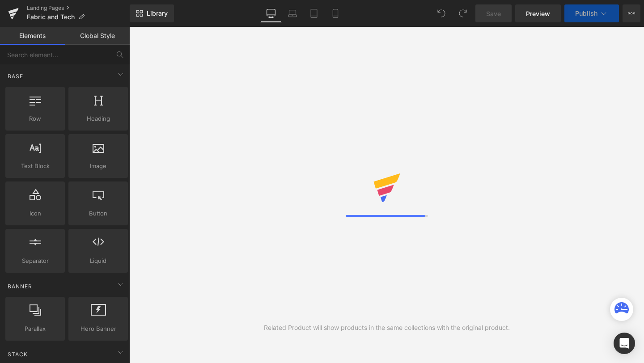 Image resolution: width=644 pixels, height=363 pixels. I want to click on span: Fabric and Tech, so click(51, 17).